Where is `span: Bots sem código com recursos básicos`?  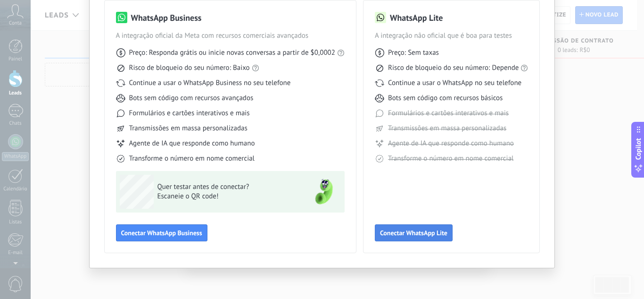 span: Bots sem código com recursos básicos is located at coordinates (445, 98).